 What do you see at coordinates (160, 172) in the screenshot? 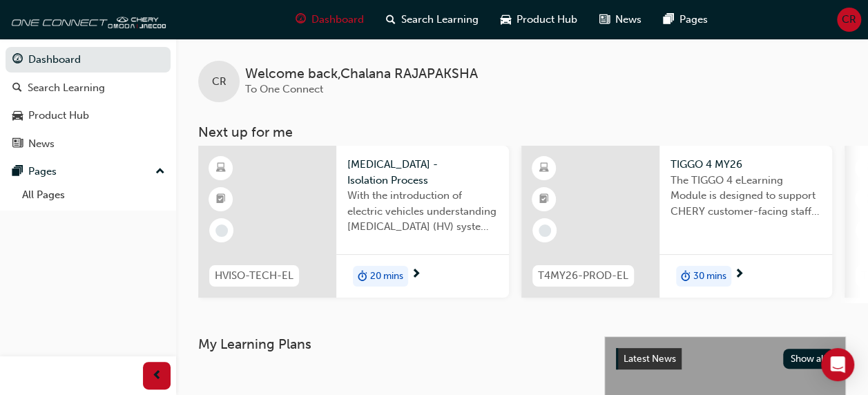
I see `span: up-icon` at bounding box center [160, 172].